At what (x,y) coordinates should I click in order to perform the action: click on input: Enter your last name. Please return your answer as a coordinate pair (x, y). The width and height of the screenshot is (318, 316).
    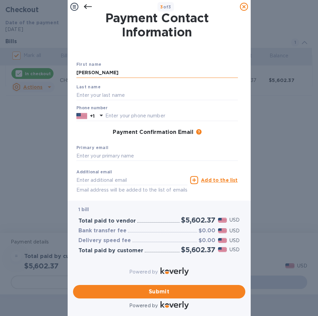
    Looking at the image, I should click on (157, 95).